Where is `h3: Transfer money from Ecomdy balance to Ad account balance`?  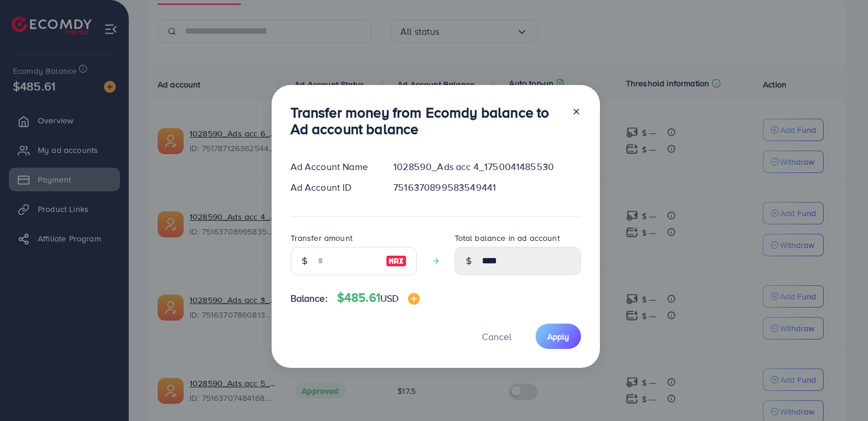 h3: Transfer money from Ecomdy balance to Ad account balance is located at coordinates (426, 121).